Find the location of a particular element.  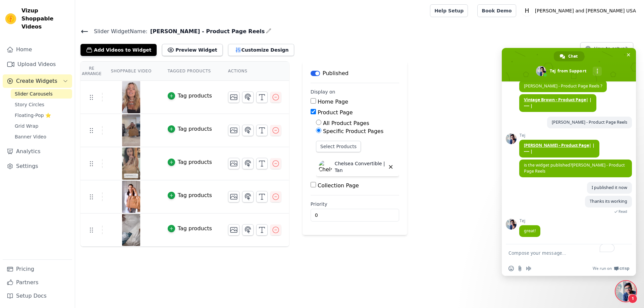

a: Grid Wrap is located at coordinates (42, 126).